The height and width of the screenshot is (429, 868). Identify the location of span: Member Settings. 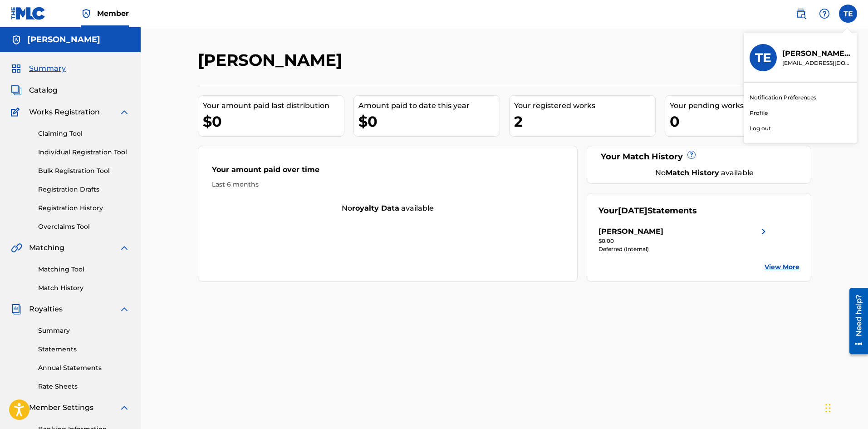
(61, 407).